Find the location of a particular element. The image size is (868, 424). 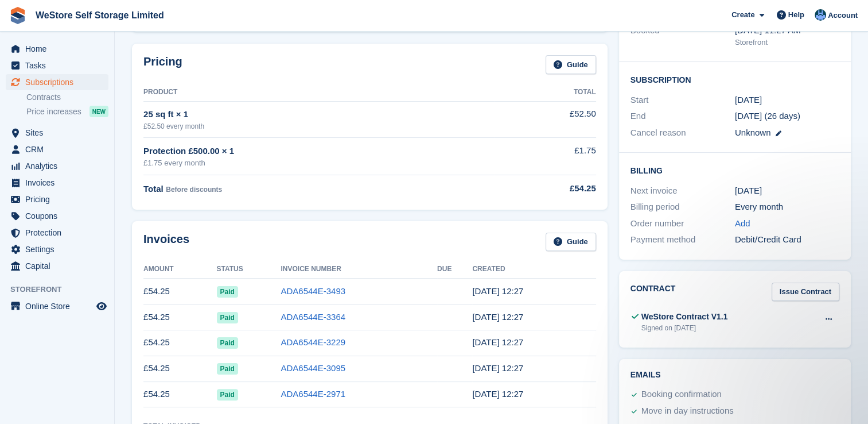

h2: Pricing is located at coordinates (163, 64).